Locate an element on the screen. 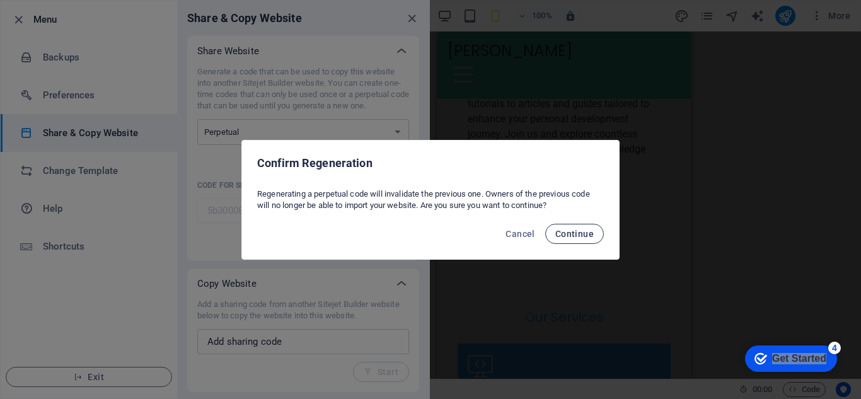 The image size is (861, 399). button: Cancel is located at coordinates (520, 234).